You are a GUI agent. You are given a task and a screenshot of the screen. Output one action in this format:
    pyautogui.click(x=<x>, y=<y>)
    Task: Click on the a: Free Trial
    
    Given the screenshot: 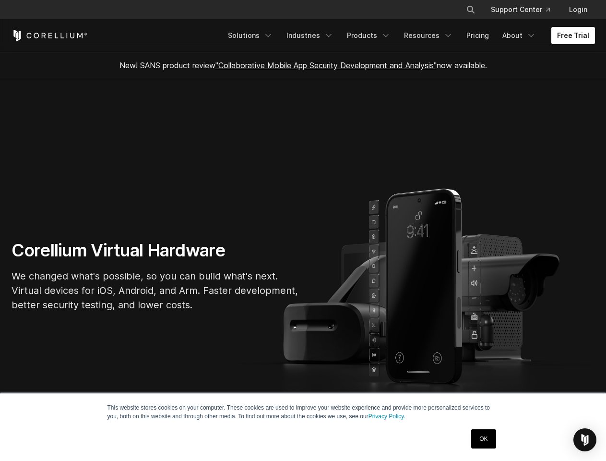 What is the action you would take?
    pyautogui.click(x=573, y=36)
    